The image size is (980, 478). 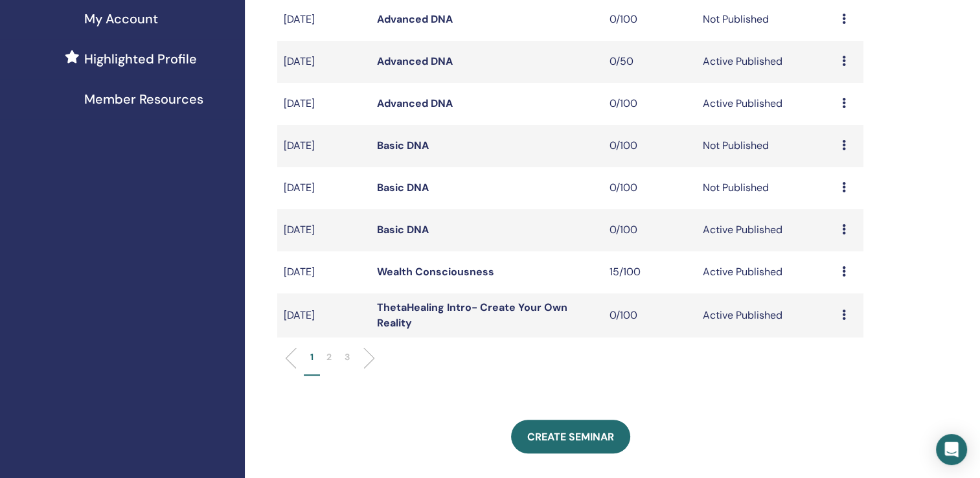 What do you see at coordinates (951, 450) in the screenshot?
I see `div: Open Intercom Messenger` at bounding box center [951, 450].